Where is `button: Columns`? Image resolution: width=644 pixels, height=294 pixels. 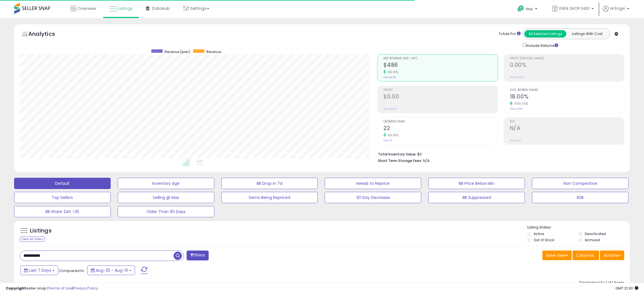
button: Columns is located at coordinates (586, 255).